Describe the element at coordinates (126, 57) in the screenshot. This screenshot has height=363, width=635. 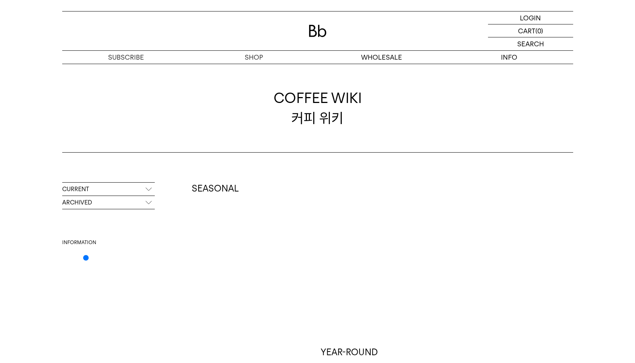
I see `p: SUBSCRIBE` at that location.